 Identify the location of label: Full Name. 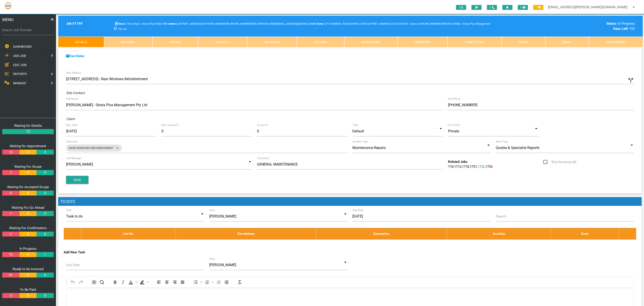
(72, 99).